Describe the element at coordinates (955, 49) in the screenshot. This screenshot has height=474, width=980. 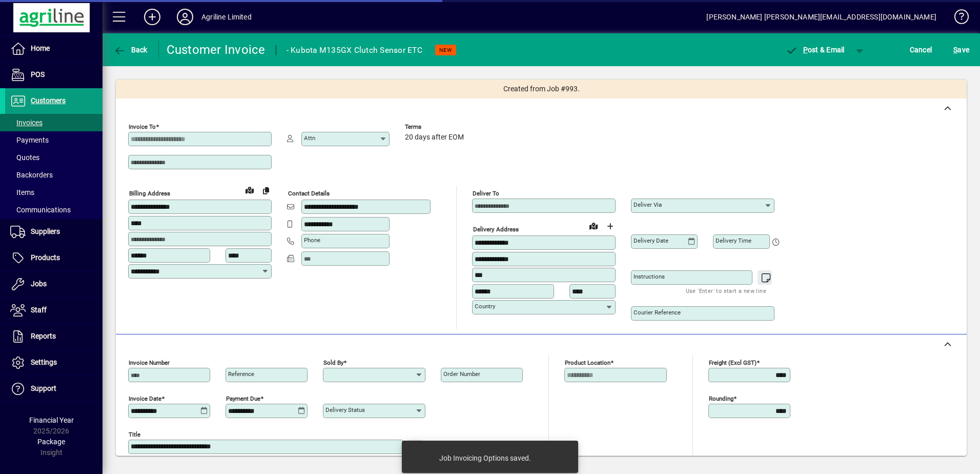
I see `span: S` at that location.